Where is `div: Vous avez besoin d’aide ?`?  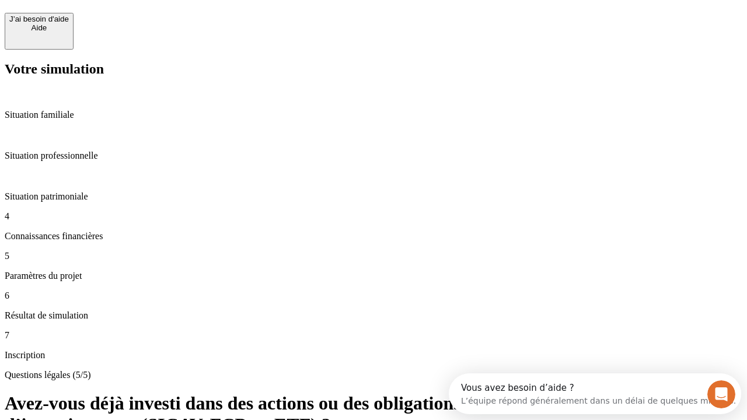
div: Vous avez besoin d’aide ? is located at coordinates (149, 15).